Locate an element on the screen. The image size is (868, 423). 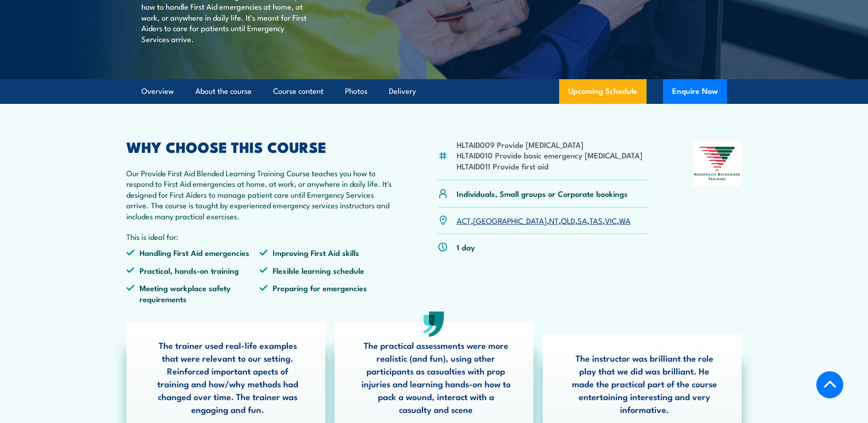
p: This is ideal for: is located at coordinates (260, 236).